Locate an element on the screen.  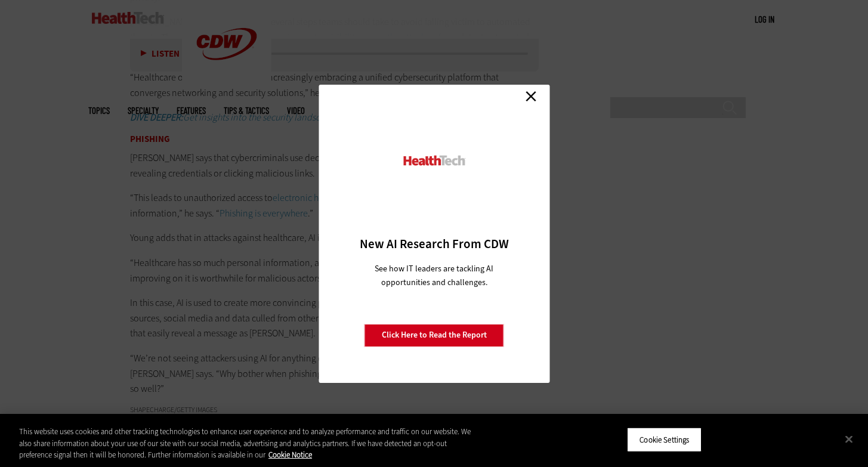
button: Cookie Settings is located at coordinates (664, 439).